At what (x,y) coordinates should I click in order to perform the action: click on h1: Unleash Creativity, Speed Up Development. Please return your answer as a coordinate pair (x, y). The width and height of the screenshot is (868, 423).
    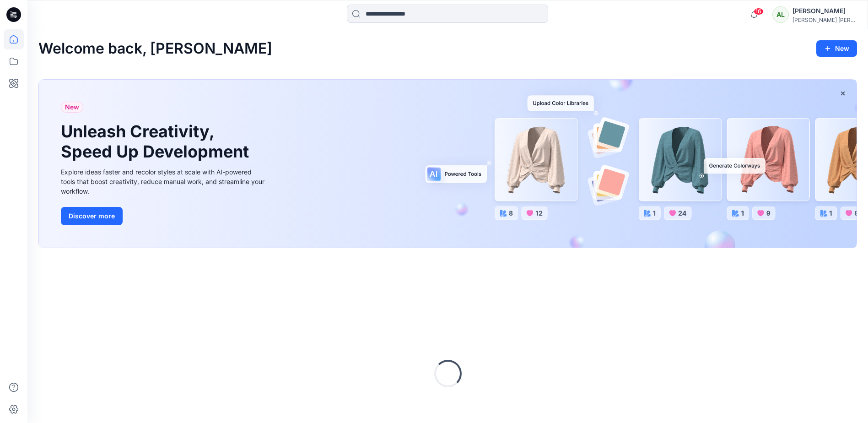
    Looking at the image, I should click on (157, 141).